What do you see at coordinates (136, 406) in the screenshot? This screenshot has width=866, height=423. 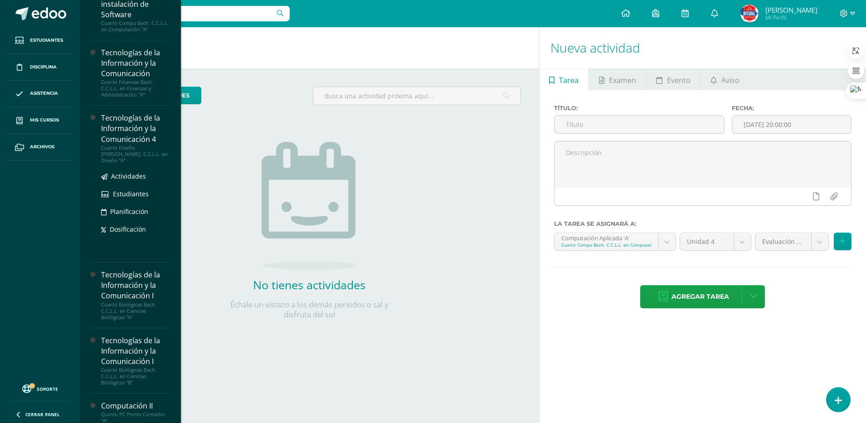 I see `div: Computación II` at bounding box center [136, 406].